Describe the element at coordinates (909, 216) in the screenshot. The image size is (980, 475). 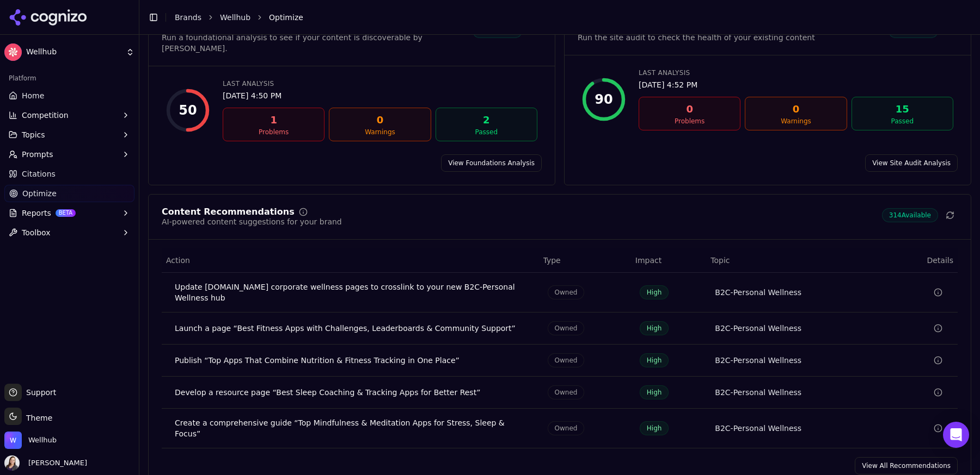
I see `span: 314 Available` at that location.